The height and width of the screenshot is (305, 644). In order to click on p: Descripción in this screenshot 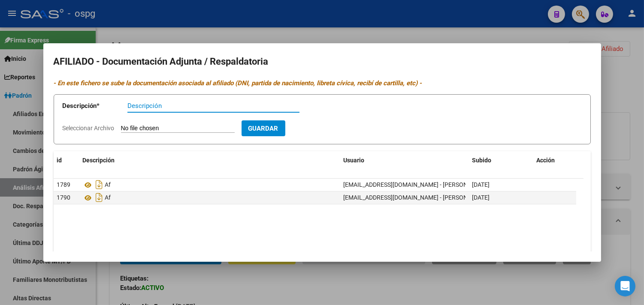, I will do `click(95, 106)`.